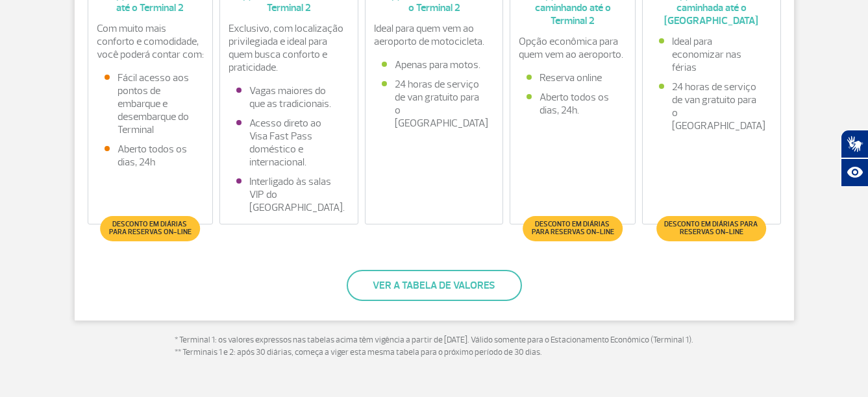 This screenshot has height=397, width=868. Describe the element at coordinates (854, 158) in the screenshot. I see `div: Plugin de acessibilidade da Hand Talk.` at that location.